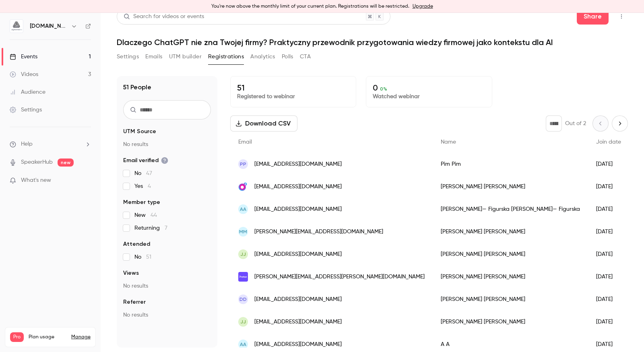  I want to click on div: Pim Pim, so click(510, 164).